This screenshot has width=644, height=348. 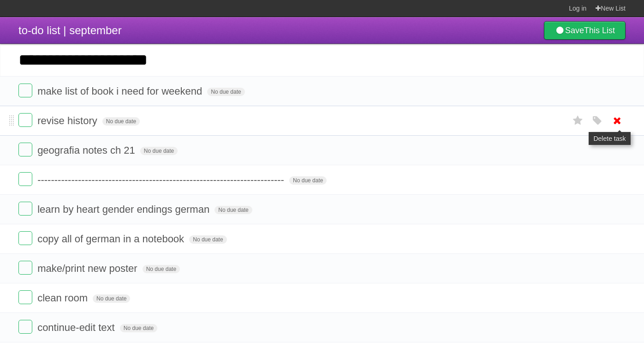 What do you see at coordinates (63, 298) in the screenshot?
I see `span: clean room` at bounding box center [63, 298].